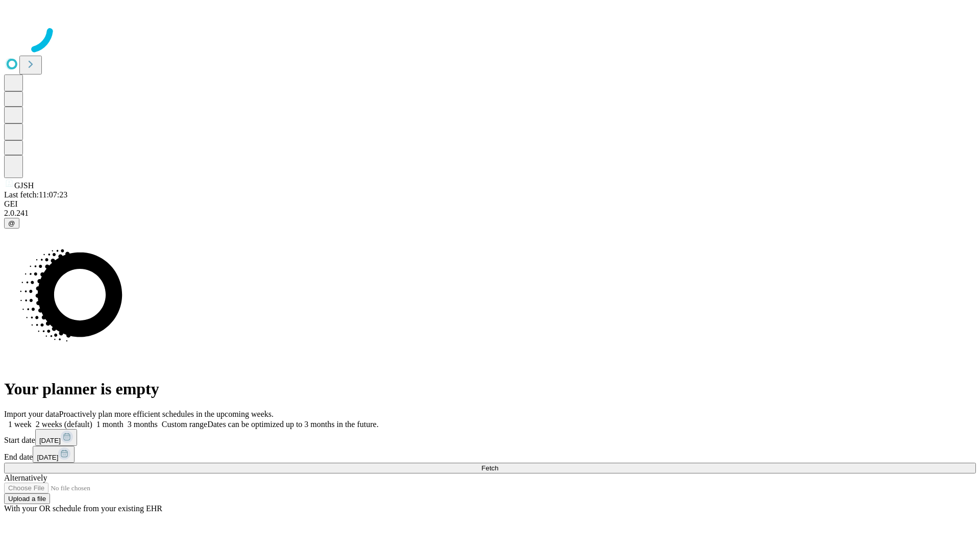  I want to click on span: Custom range, so click(184, 425).